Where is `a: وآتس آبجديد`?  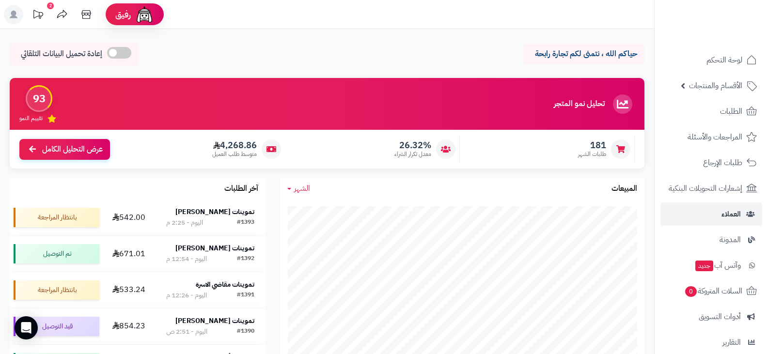 a: وآتس آبجديد is located at coordinates (711, 265).